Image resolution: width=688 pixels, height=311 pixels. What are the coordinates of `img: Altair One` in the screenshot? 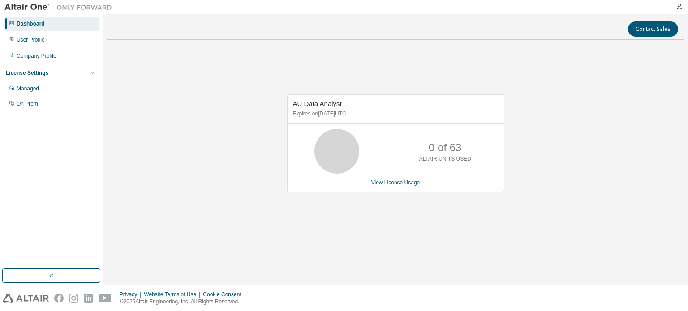 It's located at (60, 7).